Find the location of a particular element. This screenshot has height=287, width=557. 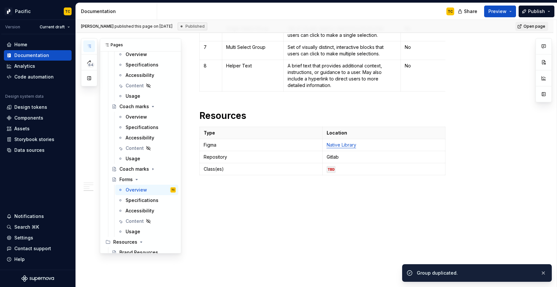

button: Search ⌘K is located at coordinates (38, 227).